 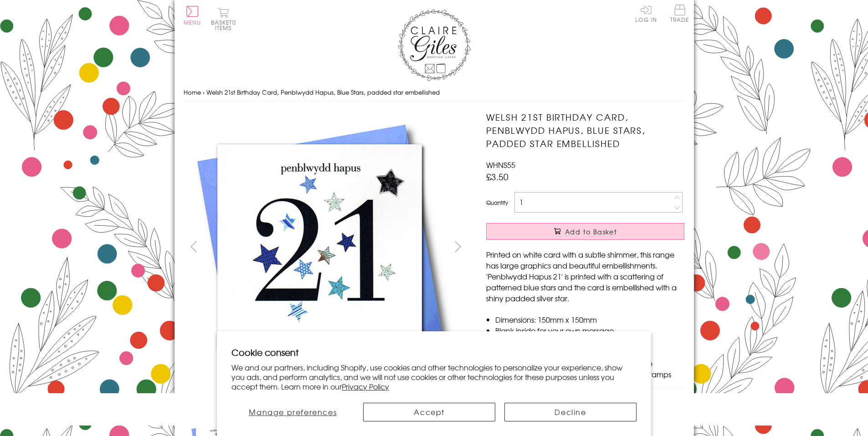 What do you see at coordinates (293, 412) in the screenshot?
I see `button: Manage preferences` at bounding box center [293, 412].